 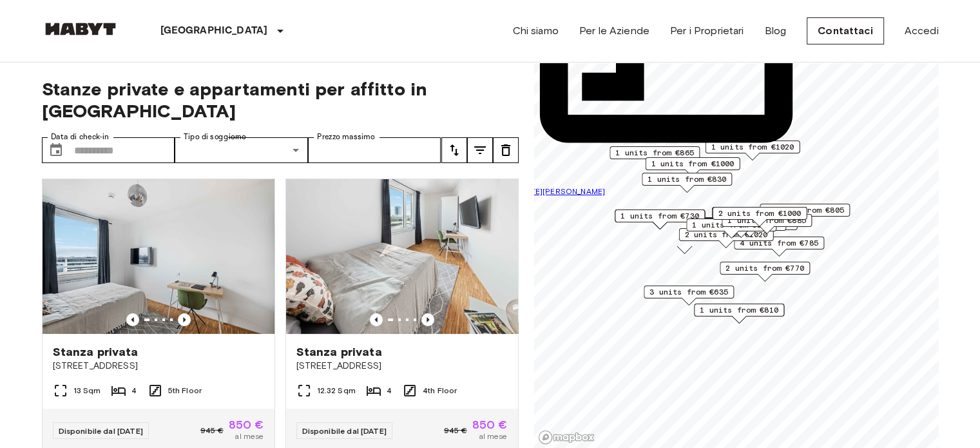 What do you see at coordinates (739, 310) in the screenshot?
I see `span: 1 units from €810` at bounding box center [739, 310].